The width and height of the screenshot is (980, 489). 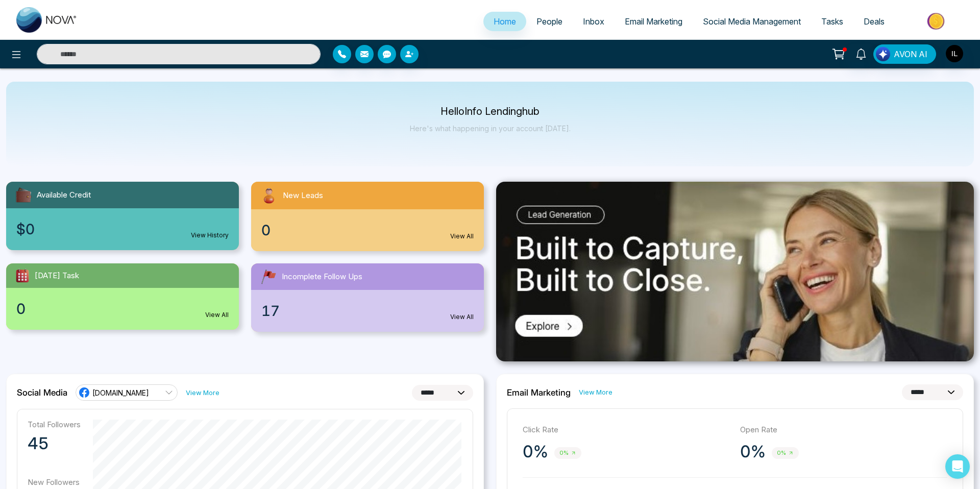 I want to click on img: newLeads.svg, so click(x=269, y=196).